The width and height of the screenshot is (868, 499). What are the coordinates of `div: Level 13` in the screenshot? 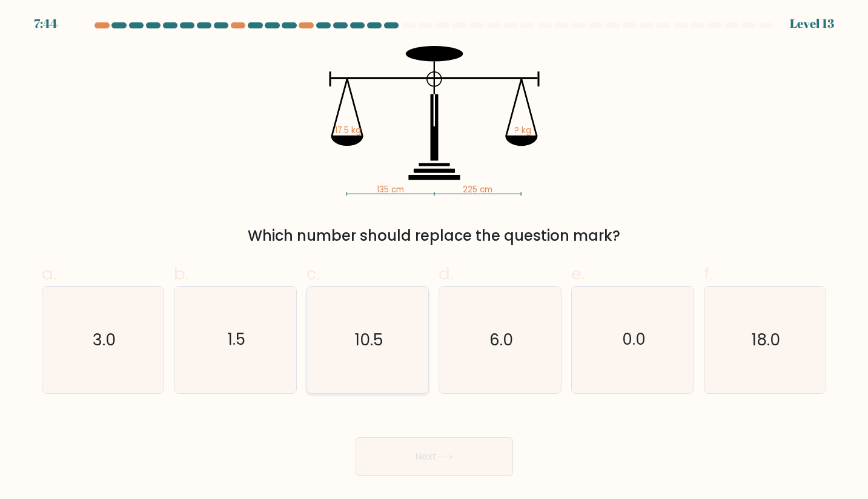 It's located at (811, 24).